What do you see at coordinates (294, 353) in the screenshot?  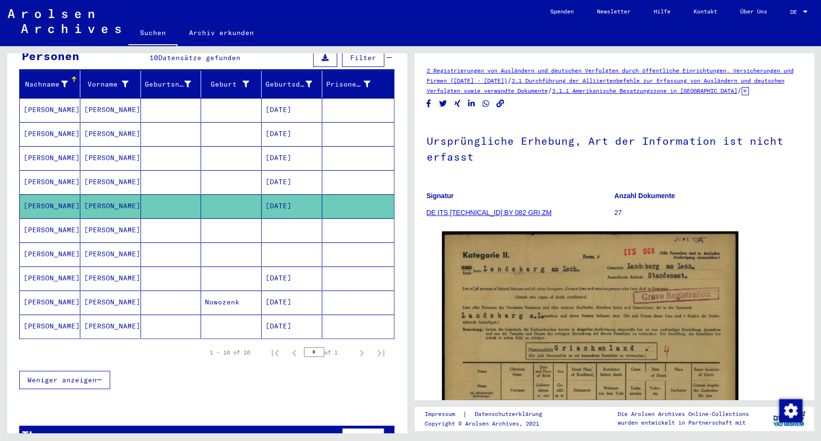 I see `button: Previous page` at bounding box center [294, 353].